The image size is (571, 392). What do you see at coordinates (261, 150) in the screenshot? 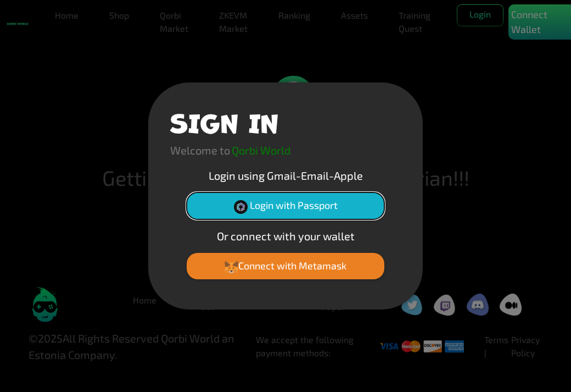
I see `p: Qorbi World` at bounding box center [261, 150].